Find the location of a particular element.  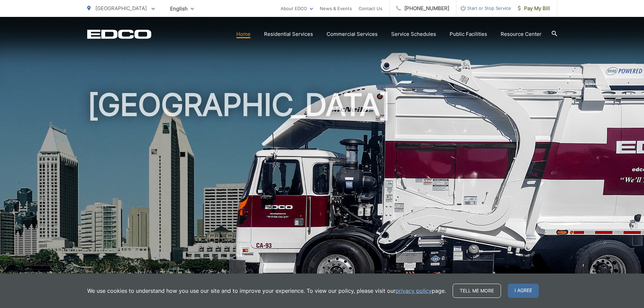

a: Contact Us is located at coordinates (371, 8).